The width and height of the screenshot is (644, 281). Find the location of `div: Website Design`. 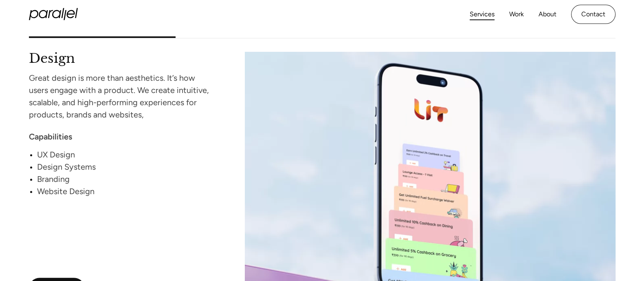

div: Website Design is located at coordinates (126, 191).